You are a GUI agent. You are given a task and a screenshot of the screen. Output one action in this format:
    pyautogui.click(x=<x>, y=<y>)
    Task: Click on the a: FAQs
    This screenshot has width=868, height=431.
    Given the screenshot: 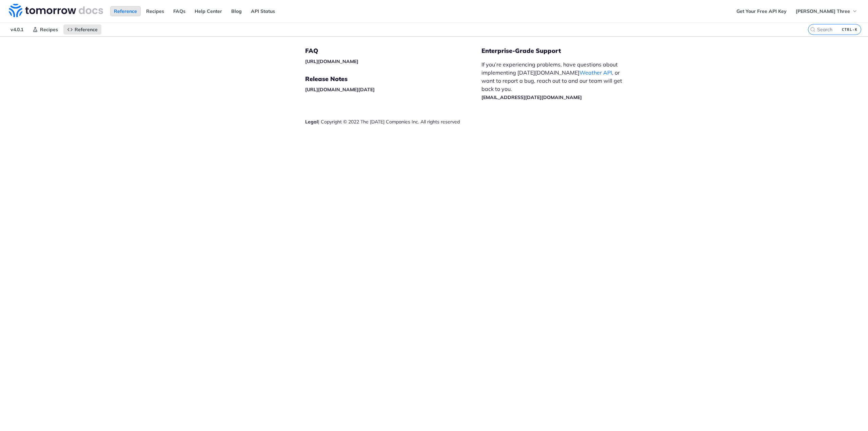 What is the action you would take?
    pyautogui.click(x=180, y=11)
    